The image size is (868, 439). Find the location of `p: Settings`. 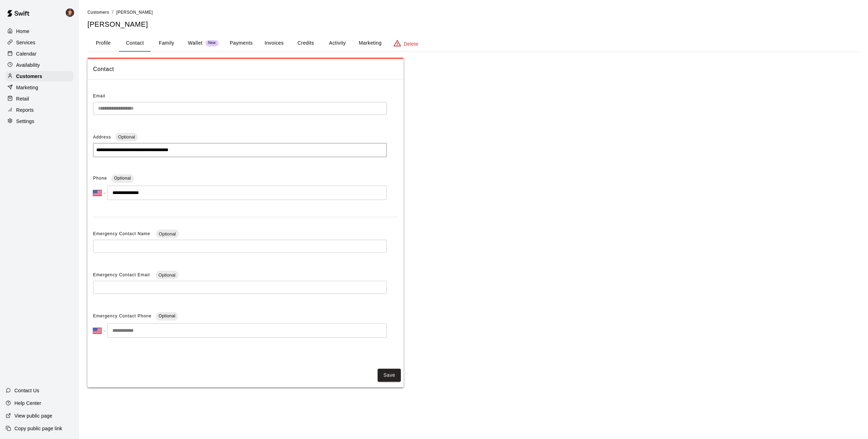

p: Settings is located at coordinates (25, 121).